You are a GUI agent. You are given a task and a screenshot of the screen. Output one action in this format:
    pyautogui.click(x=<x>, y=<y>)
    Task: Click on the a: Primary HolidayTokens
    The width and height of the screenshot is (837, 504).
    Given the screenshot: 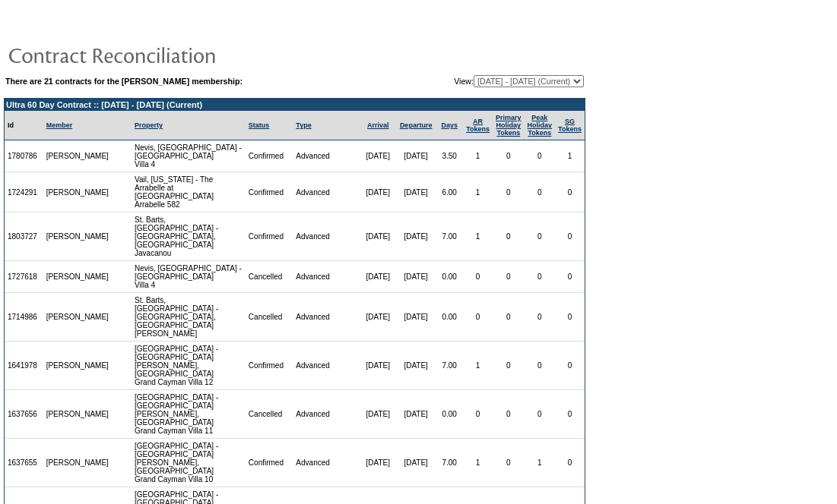 What is the action you would take?
    pyautogui.click(x=509, y=126)
    